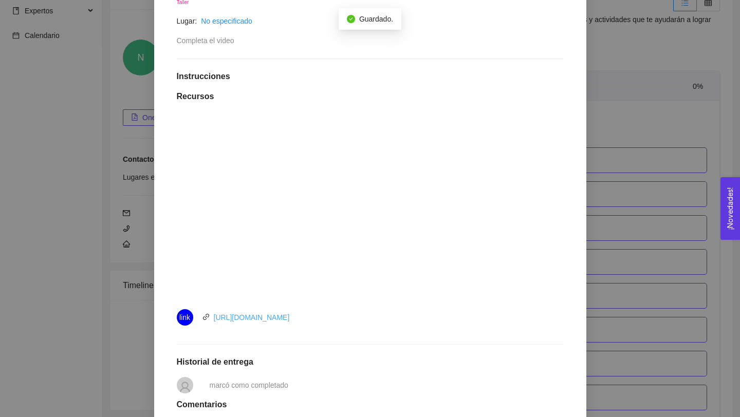 This screenshot has height=417, width=740. I want to click on h1: Recursos, so click(370, 97).